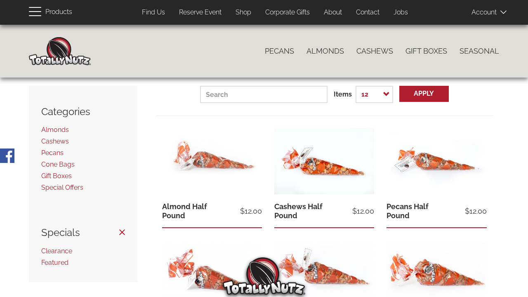 This screenshot has height=297, width=528. I want to click on span: Cashews, so click(55, 141).